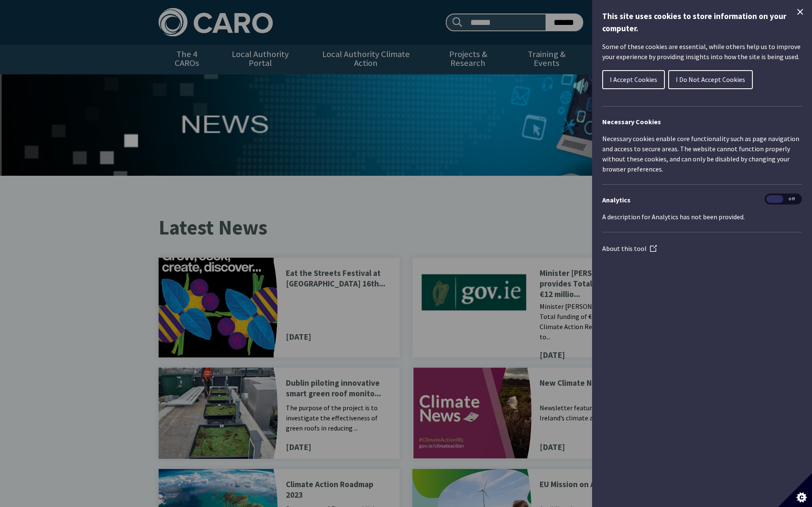  What do you see at coordinates (702, 51) in the screenshot?
I see `p: Some of these cookies are essential, while others help us to improve your experience by providing...` at bounding box center [702, 51].